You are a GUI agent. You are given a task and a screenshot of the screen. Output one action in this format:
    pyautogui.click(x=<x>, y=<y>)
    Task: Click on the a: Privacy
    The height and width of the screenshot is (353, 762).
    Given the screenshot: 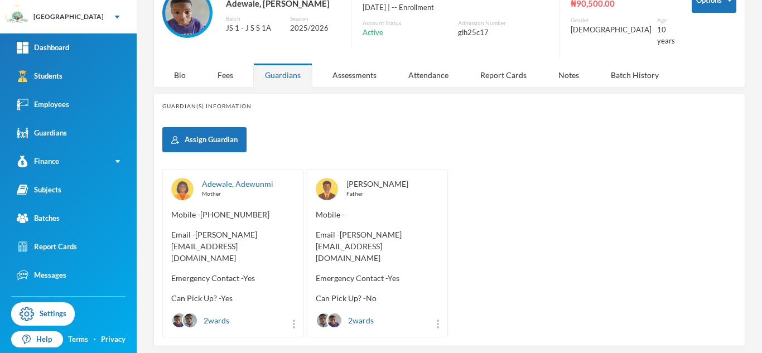 What is the action you would take?
    pyautogui.click(x=113, y=340)
    